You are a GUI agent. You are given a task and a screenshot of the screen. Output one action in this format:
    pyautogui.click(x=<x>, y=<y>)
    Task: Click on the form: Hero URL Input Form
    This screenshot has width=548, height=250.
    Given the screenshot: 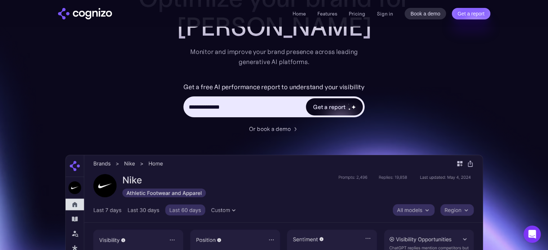 What is the action you would take?
    pyautogui.click(x=274, y=101)
    